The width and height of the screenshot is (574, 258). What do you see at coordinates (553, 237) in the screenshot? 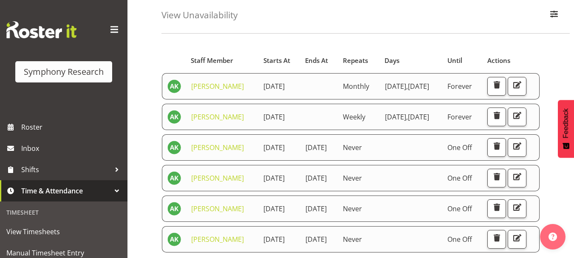
I see `img: help-xxl-2.png` at bounding box center [553, 237].